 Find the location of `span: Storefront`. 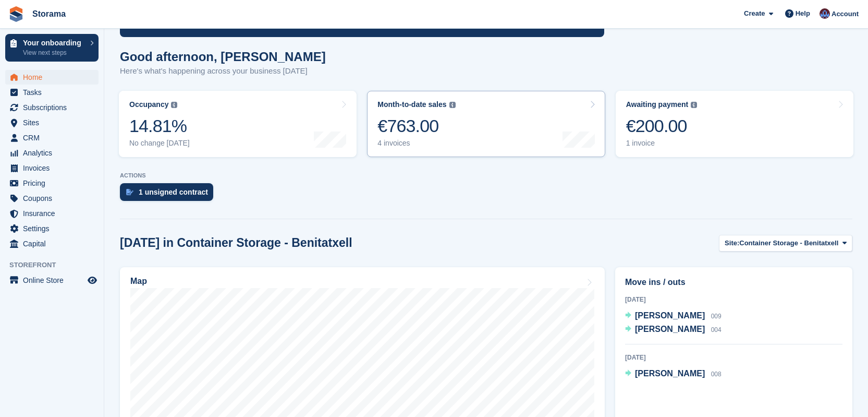

span: Storefront is located at coordinates (57, 265).